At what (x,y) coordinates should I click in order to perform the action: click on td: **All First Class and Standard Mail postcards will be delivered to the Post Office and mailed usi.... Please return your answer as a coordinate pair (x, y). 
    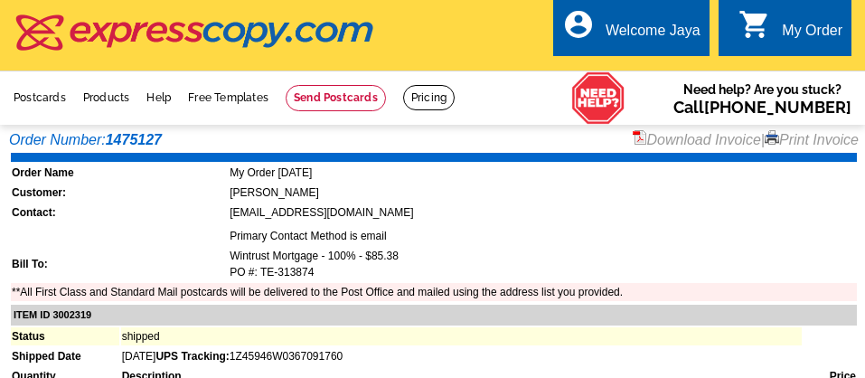
    Looking at the image, I should click on (434, 292).